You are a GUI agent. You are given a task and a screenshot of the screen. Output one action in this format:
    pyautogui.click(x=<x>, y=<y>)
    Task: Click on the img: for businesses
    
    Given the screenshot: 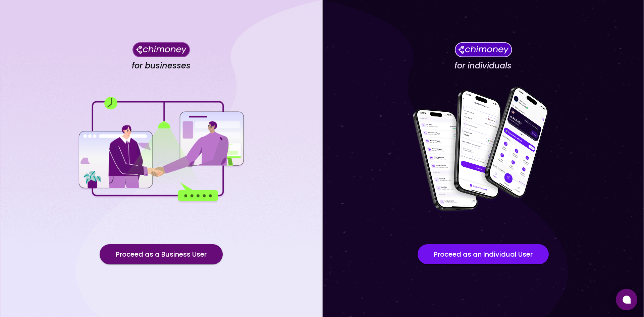 What is the action you would take?
    pyautogui.click(x=161, y=150)
    